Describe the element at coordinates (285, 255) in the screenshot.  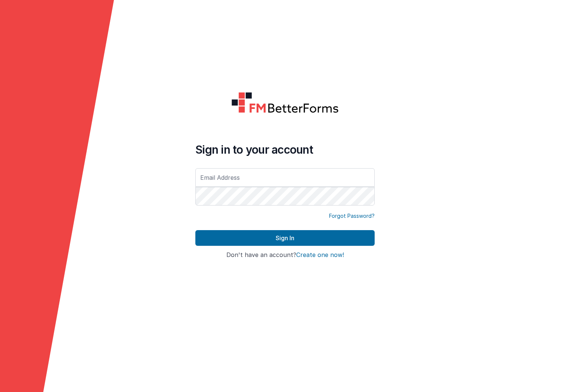
I see `h4: Don't have an account?` at that location.